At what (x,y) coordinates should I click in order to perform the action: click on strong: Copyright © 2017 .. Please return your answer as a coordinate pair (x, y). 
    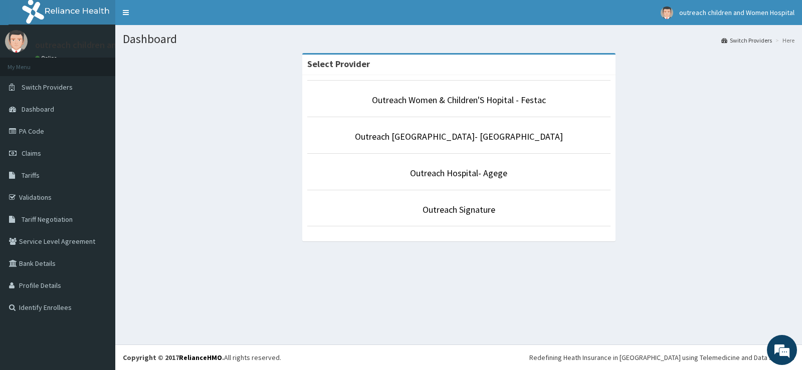
    Looking at the image, I should click on (173, 358).